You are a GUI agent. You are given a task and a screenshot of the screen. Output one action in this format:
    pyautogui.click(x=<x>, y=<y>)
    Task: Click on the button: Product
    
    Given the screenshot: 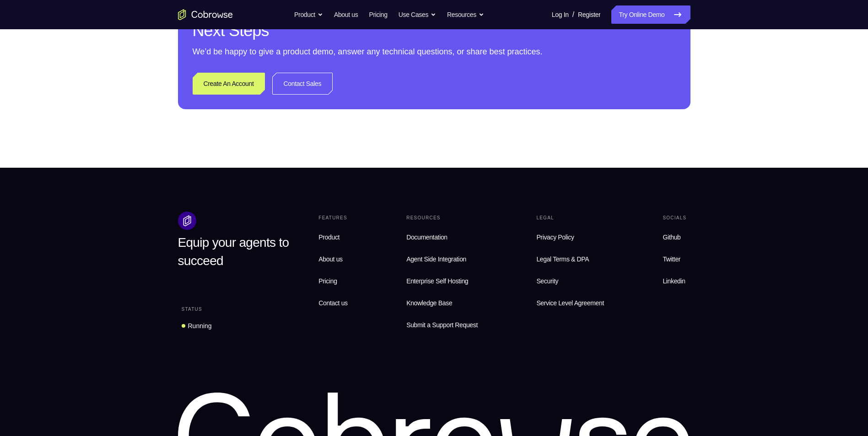 What is the action you would take?
    pyautogui.click(x=308, y=15)
    